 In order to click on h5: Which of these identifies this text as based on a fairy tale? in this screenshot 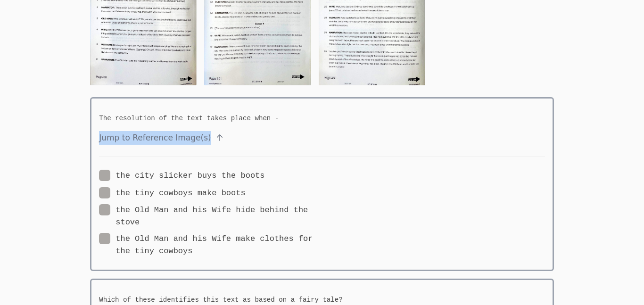, I will do `click(322, 300)`.